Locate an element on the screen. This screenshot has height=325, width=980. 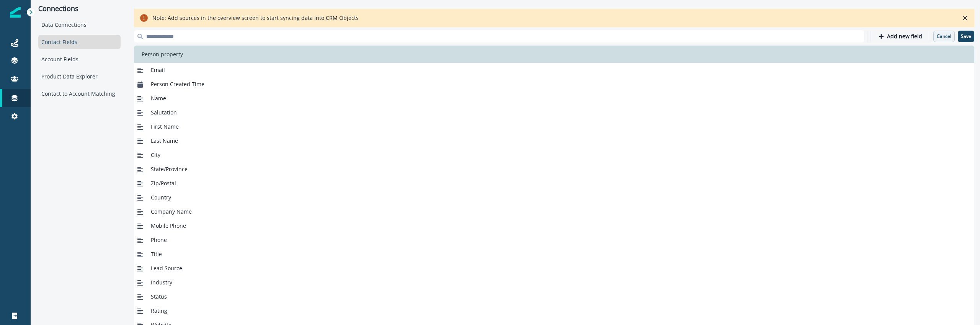
span: State/Province is located at coordinates (169, 169).